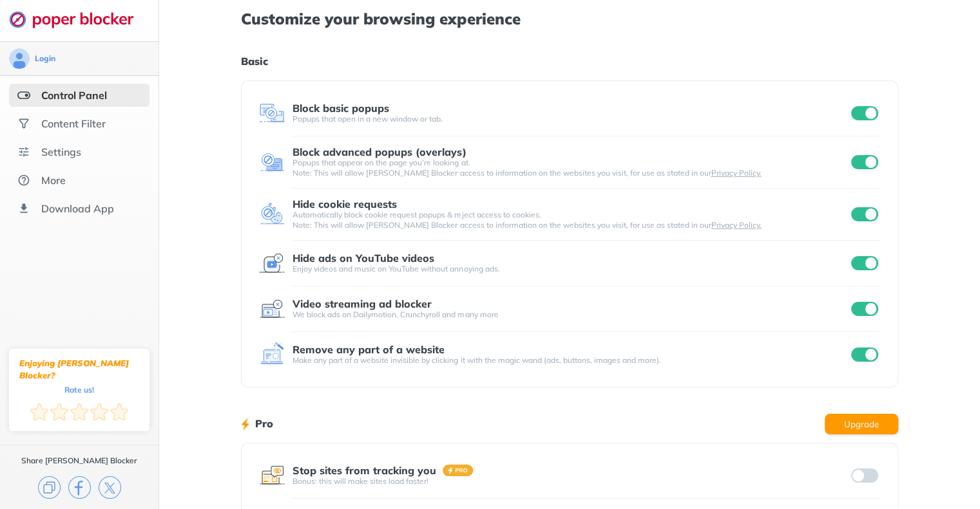 This screenshot has height=509, width=980. What do you see at coordinates (78, 19) in the screenshot?
I see `img: logo-webpage.svg` at bounding box center [78, 19].